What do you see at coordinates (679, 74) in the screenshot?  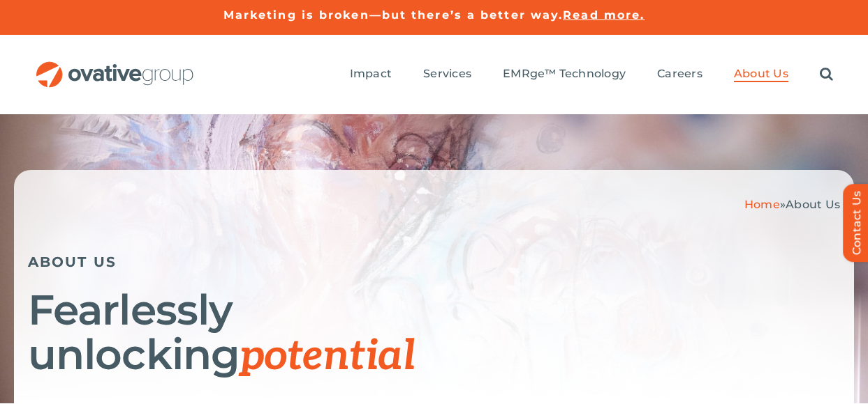 I see `span: Careers` at bounding box center [679, 74].